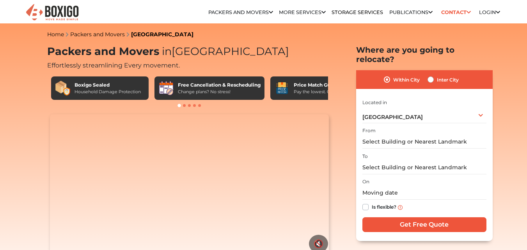  I want to click on div: Change plans? No stress!, so click(219, 92).